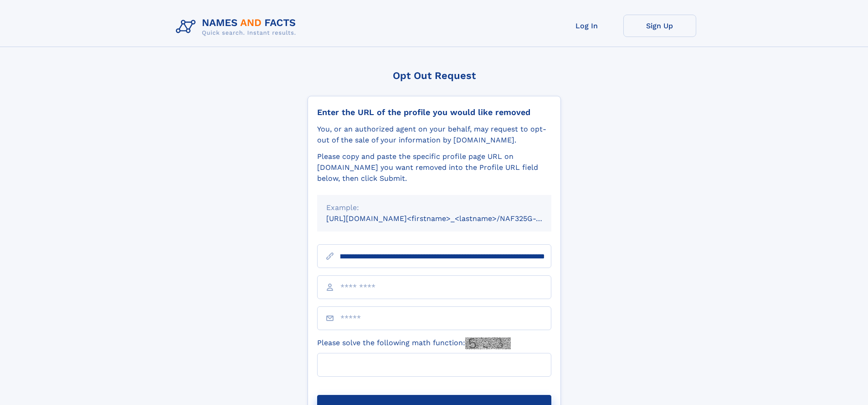 Image resolution: width=868 pixels, height=405 pixels. What do you see at coordinates (434, 135) in the screenshot?
I see `div: You, or an authorized agent on your behalf, may request to opt-out of the sale of your informatio...` at bounding box center [434, 135].